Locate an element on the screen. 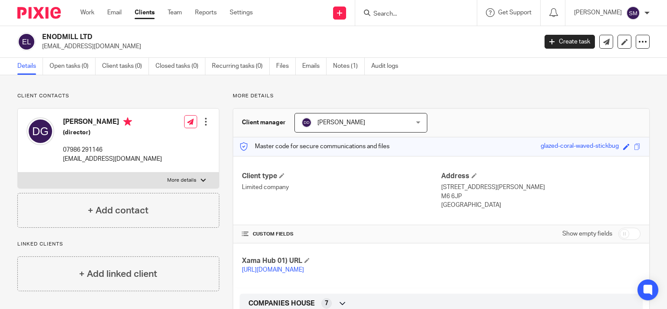  h4: CUSTOM FIELDS is located at coordinates (341, 234).